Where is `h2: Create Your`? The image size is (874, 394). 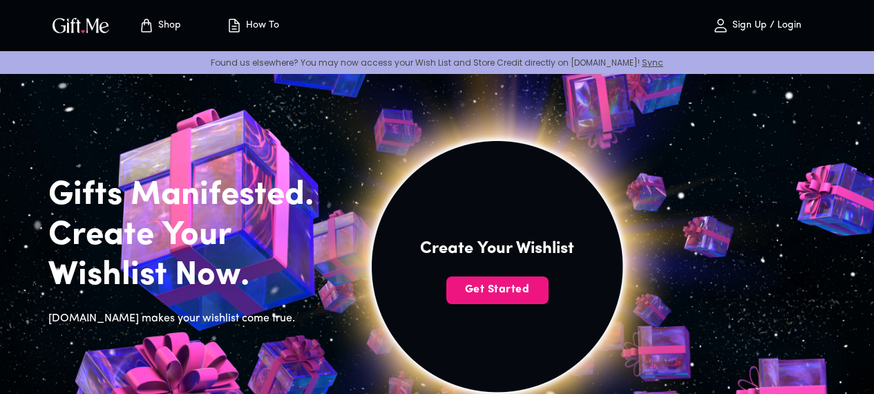 h2: Create Your is located at coordinates (192, 236).